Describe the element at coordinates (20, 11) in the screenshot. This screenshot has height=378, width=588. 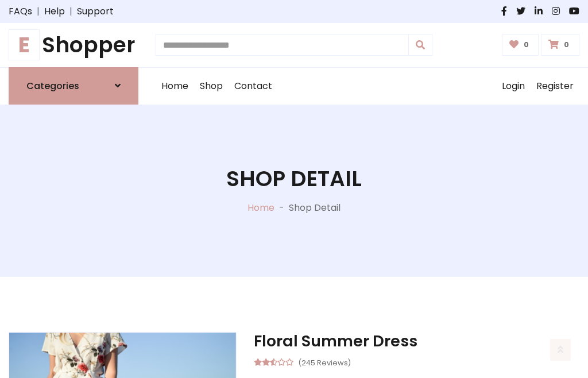
I see `a: FAQs` at that location.